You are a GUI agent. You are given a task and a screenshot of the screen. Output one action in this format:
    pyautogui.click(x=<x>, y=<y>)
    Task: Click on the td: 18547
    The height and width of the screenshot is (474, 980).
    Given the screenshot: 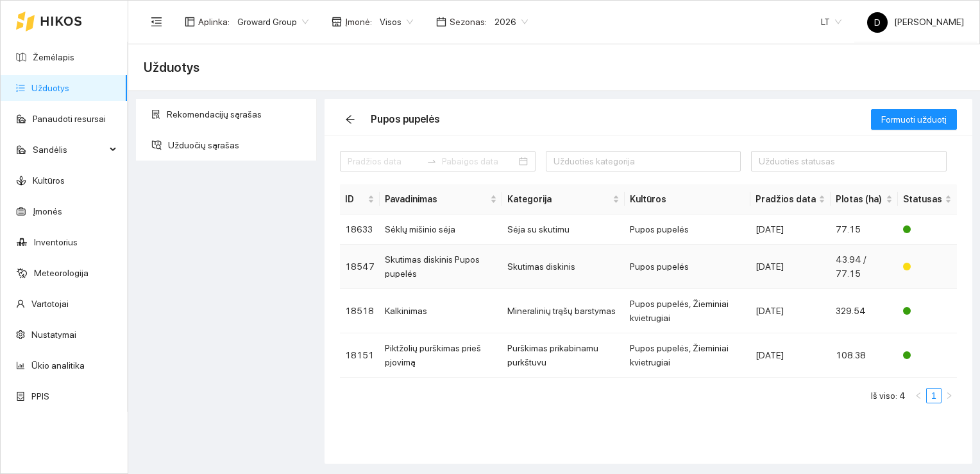 What is the action you would take?
    pyautogui.click(x=360, y=266)
    